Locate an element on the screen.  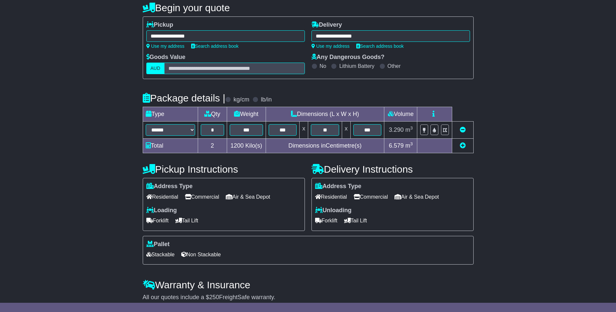
td: Type is located at coordinates (170, 114).